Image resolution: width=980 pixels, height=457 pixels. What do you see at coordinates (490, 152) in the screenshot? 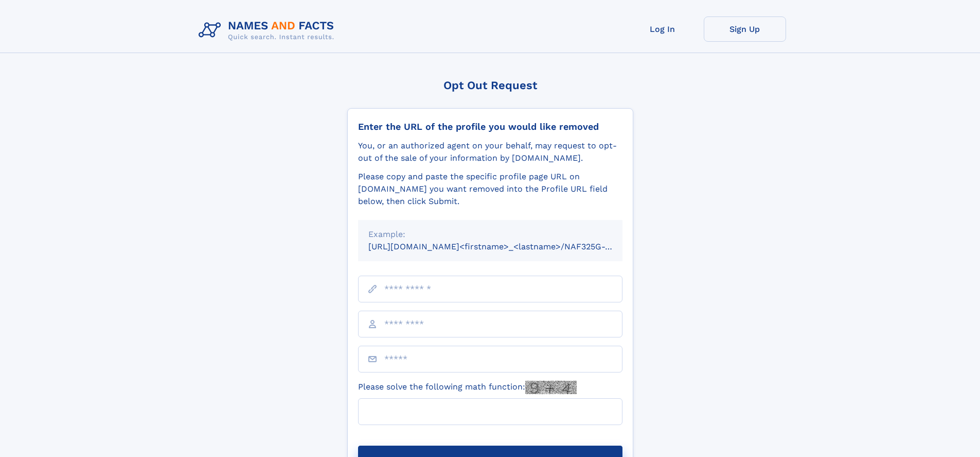
I see `div: You, or an authorized agent on your behalf, may request to opt-out of the sale of your informatio...` at bounding box center [490, 152].